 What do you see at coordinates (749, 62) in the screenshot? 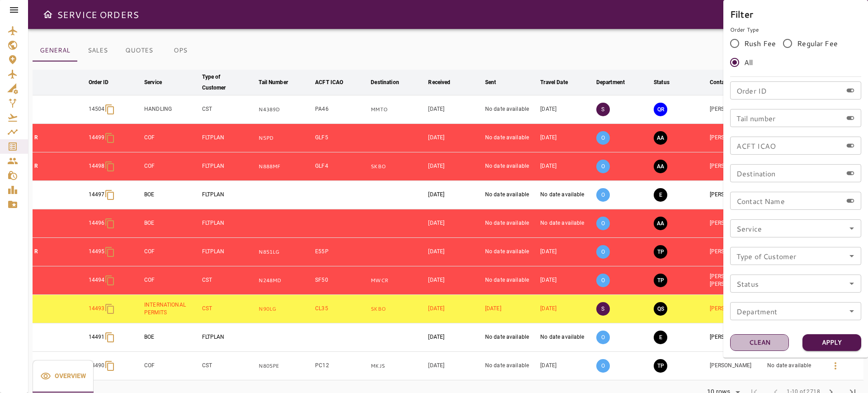
I see `span: All` at bounding box center [749, 62].